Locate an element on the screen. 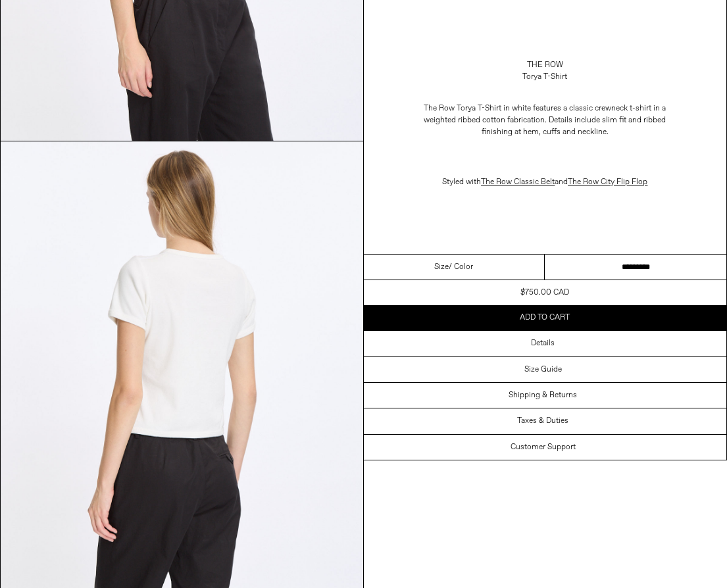 The width and height of the screenshot is (727, 588). h3: Shipping & Returns is located at coordinates (543, 395).